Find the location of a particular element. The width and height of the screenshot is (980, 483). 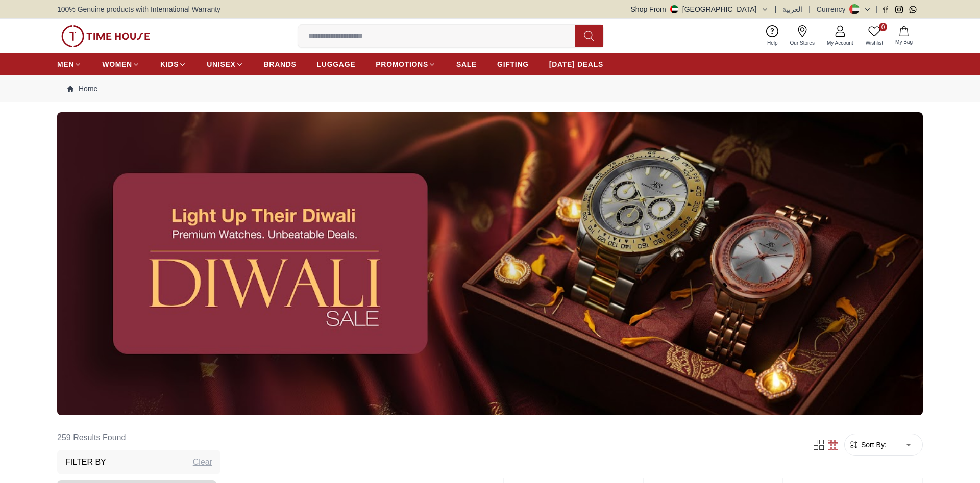

span: SALE is located at coordinates (466, 64).